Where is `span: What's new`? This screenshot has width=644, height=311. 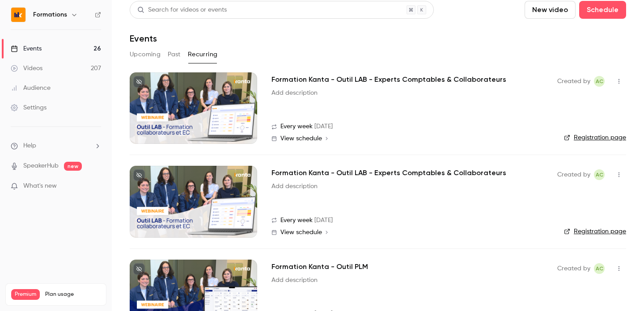 span: What's new is located at coordinates (40, 186).